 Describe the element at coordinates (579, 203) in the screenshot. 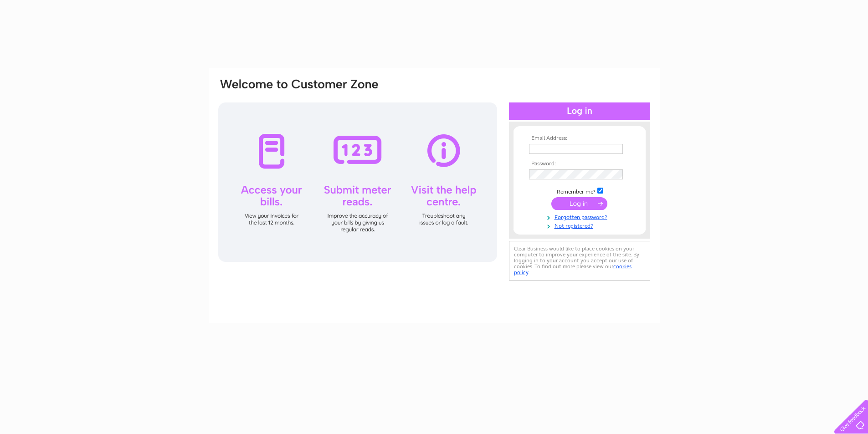

I see `input: Submit` at that location.